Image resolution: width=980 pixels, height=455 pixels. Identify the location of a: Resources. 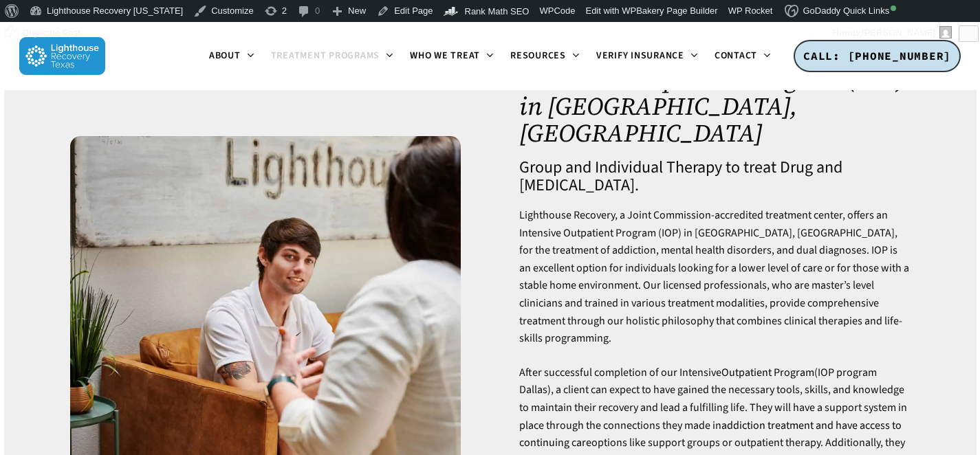
(545, 56).